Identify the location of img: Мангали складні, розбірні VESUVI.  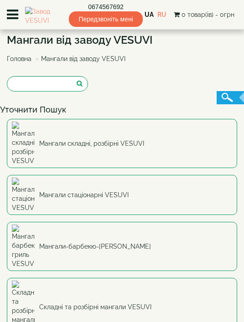
(23, 143).